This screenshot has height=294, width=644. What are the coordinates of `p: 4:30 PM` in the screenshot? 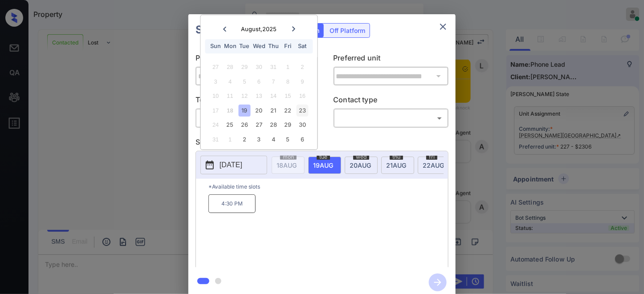 It's located at (232, 204).